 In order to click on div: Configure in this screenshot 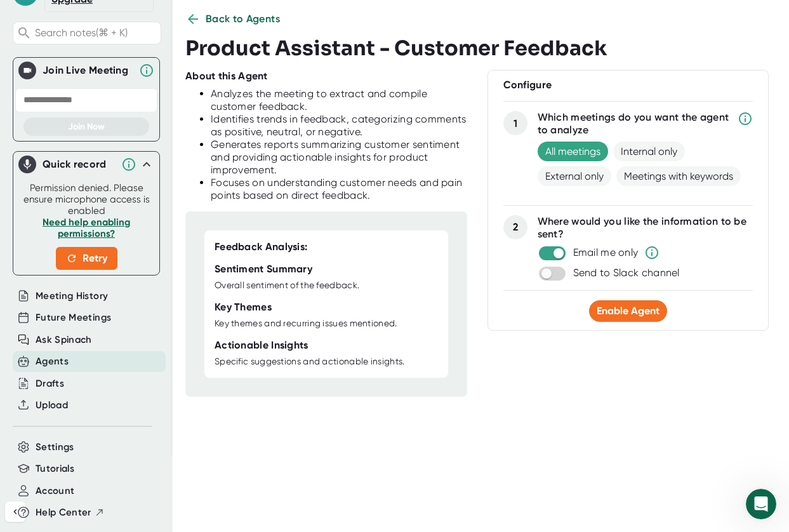, I will do `click(628, 85)`.